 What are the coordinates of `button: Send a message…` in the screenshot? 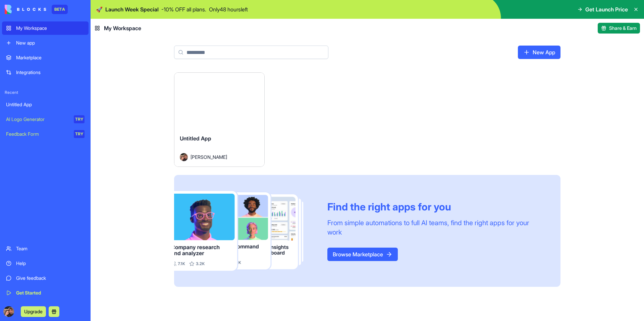 It's located at (121, 222).